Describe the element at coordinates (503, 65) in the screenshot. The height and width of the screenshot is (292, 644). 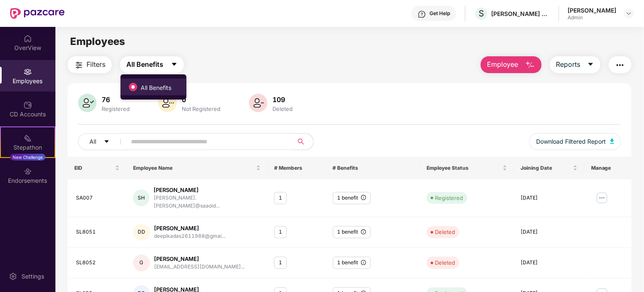
I see `span: Employee` at that location.